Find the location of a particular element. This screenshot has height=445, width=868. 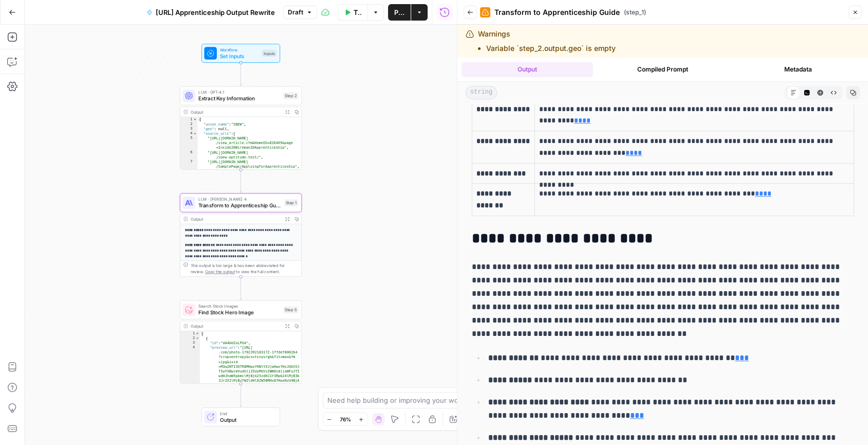

div: EndOutput is located at coordinates (241, 416).